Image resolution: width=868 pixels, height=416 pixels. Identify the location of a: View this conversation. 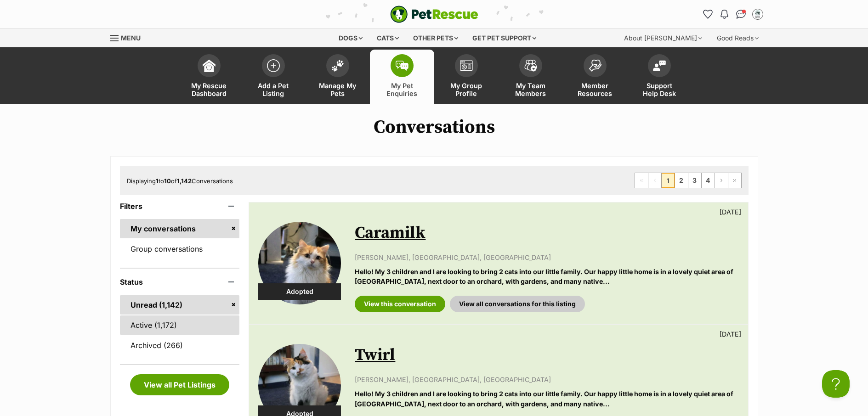
(399, 304).